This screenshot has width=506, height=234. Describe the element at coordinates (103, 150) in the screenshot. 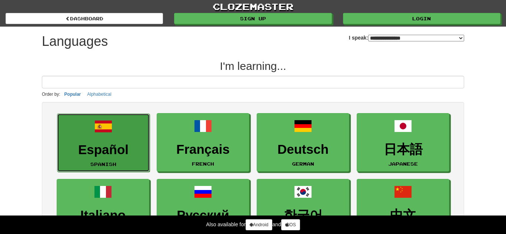

I see `h3: Español` at that location.